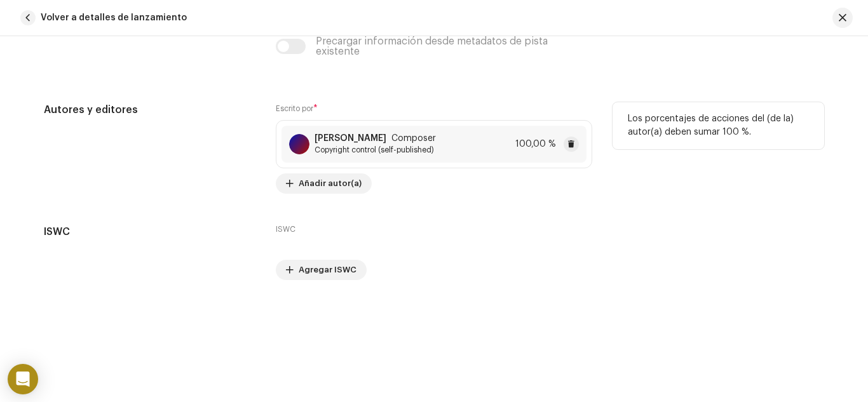 This screenshot has height=402, width=868. Describe the element at coordinates (323, 184) in the screenshot. I see `button: Añadir autor(a)` at that location.